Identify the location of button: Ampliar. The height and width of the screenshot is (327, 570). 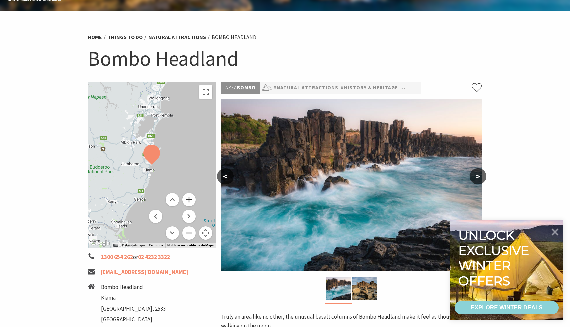
(189, 200).